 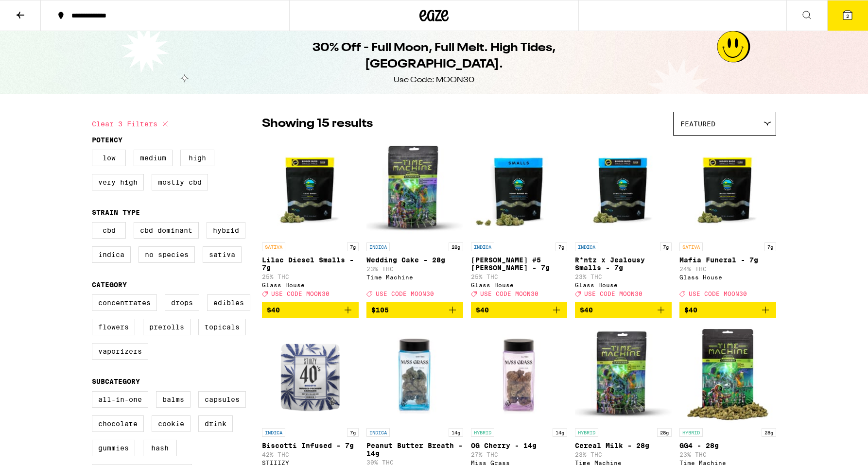 What do you see at coordinates (167, 230) in the screenshot?
I see `label: CBD Dominant` at bounding box center [167, 230].